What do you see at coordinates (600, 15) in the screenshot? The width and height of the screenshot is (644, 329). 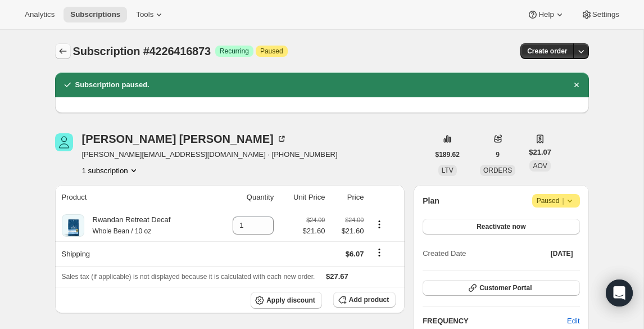 I see `button: Settings` at bounding box center [600, 15].